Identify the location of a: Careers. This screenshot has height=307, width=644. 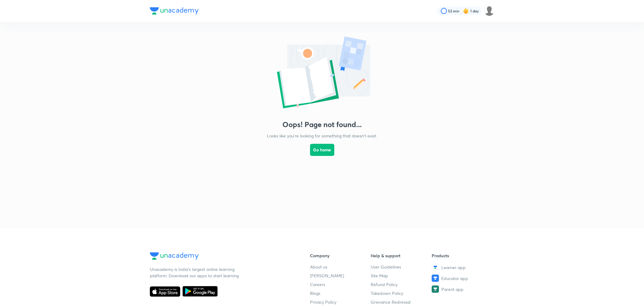
(341, 284).